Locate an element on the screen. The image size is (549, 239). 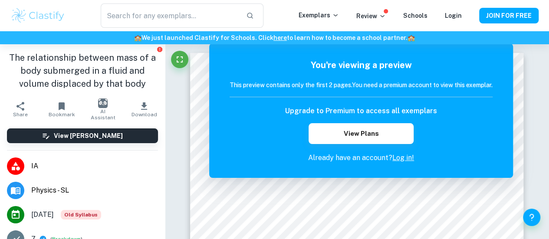
button: Fullscreen is located at coordinates (180, 59).